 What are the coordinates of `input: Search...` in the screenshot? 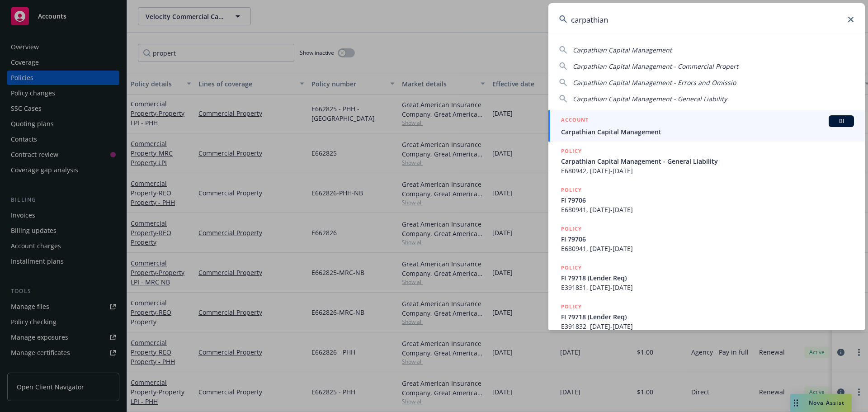 It's located at (706, 19).